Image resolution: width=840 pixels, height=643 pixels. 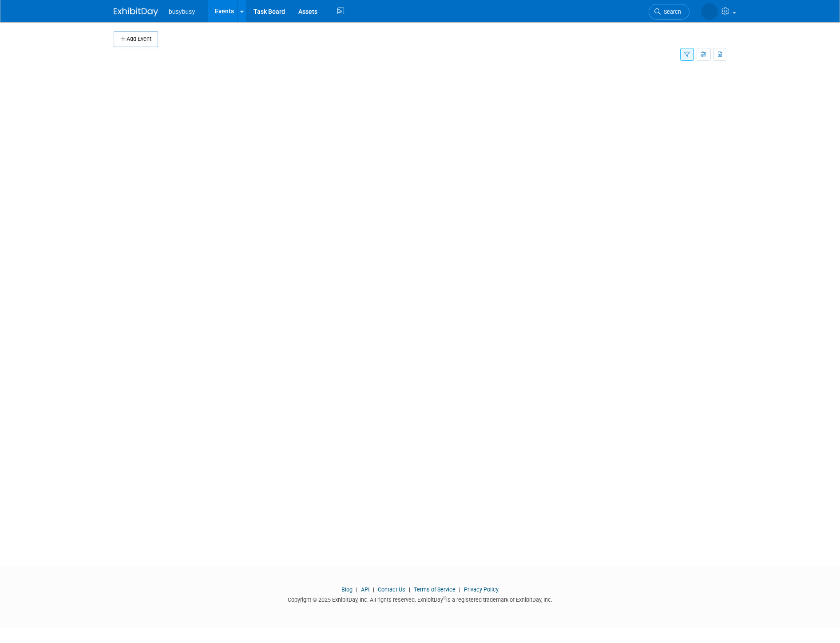 I want to click on a: Search, so click(x=669, y=11).